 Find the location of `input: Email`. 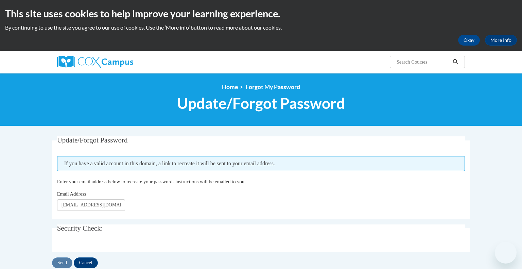

input: Email is located at coordinates (91, 205).